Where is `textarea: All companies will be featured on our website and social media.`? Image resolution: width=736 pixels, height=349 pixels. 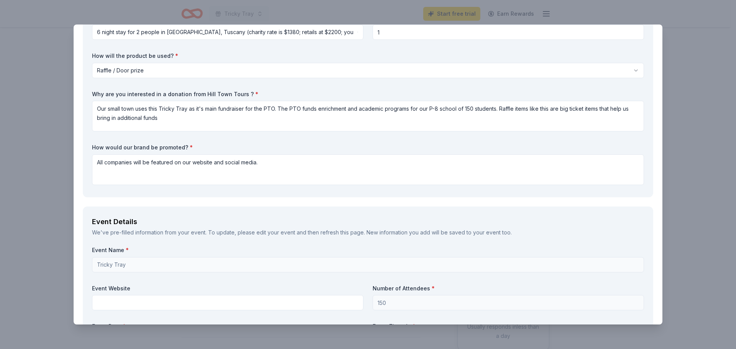 textarea: All companies will be featured on our website and social media. is located at coordinates (368, 170).